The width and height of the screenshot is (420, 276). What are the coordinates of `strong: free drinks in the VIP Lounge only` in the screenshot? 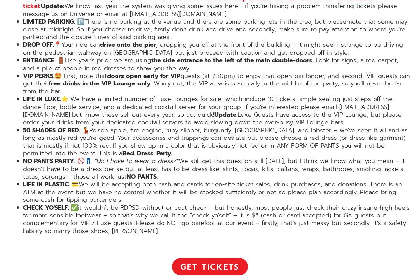 It's located at (99, 83).